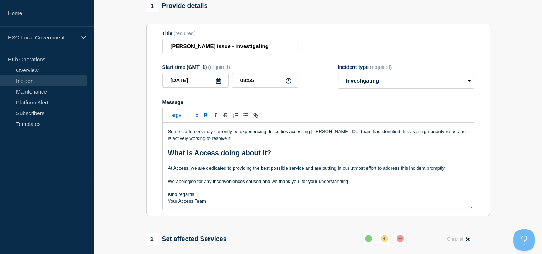 The width and height of the screenshot is (542, 254). What do you see at coordinates (226, 115) in the screenshot?
I see `button: Toggle strikethrough text` at bounding box center [226, 115].